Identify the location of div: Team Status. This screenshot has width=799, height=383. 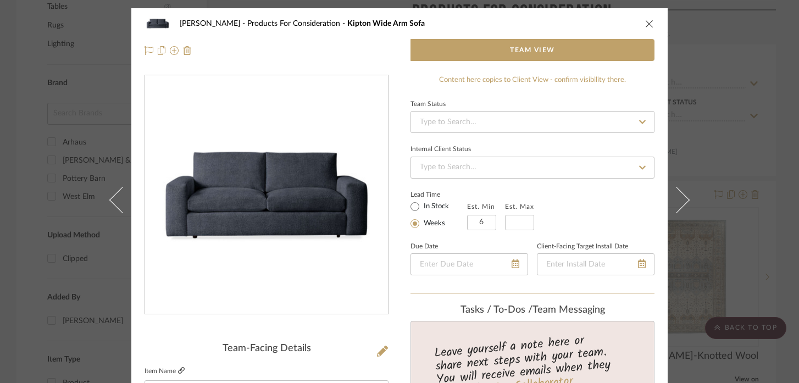
(428, 104).